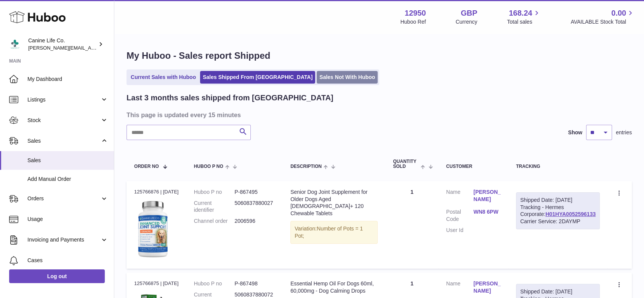 This screenshot has height=298, width=644. I want to click on dd: 5060837880027, so click(254, 207).